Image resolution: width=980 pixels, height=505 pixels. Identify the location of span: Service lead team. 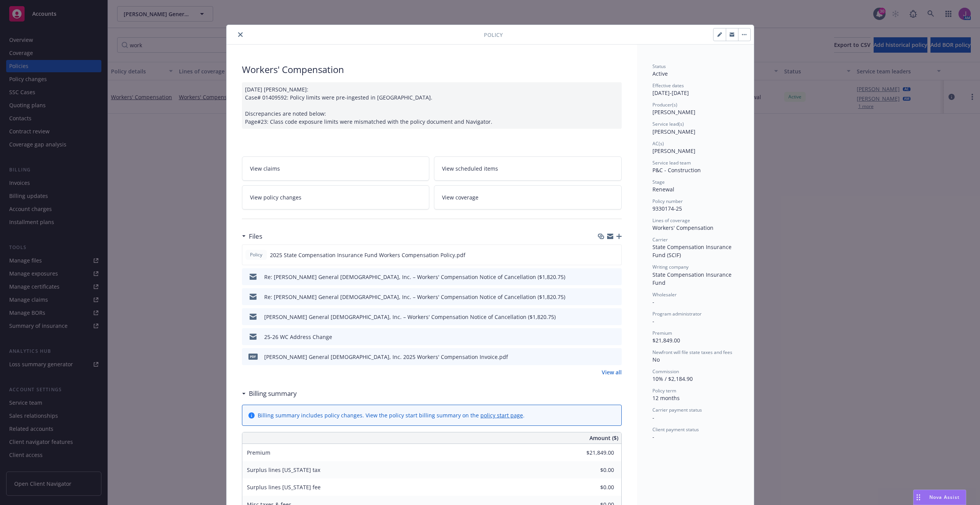
(672, 163).